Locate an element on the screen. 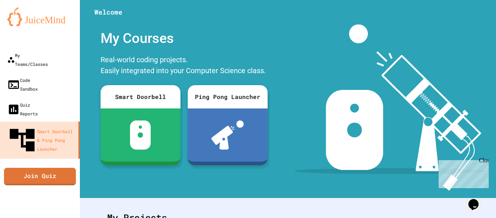 The width and height of the screenshot is (496, 218). img: sdb-white.svg is located at coordinates (140, 135).